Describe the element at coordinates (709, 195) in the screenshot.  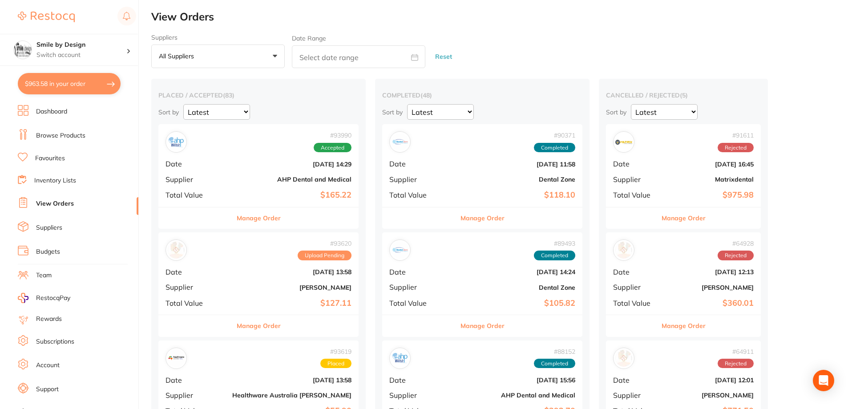
I see `b: $975.98` at that location.